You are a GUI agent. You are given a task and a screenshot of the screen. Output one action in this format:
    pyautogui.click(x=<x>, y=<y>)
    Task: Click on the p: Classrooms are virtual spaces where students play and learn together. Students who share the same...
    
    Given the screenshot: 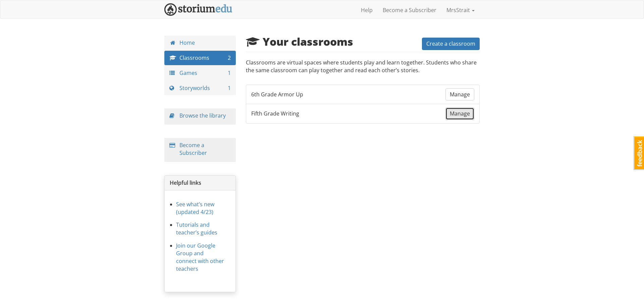 What is the action you would take?
    pyautogui.click(x=363, y=70)
    